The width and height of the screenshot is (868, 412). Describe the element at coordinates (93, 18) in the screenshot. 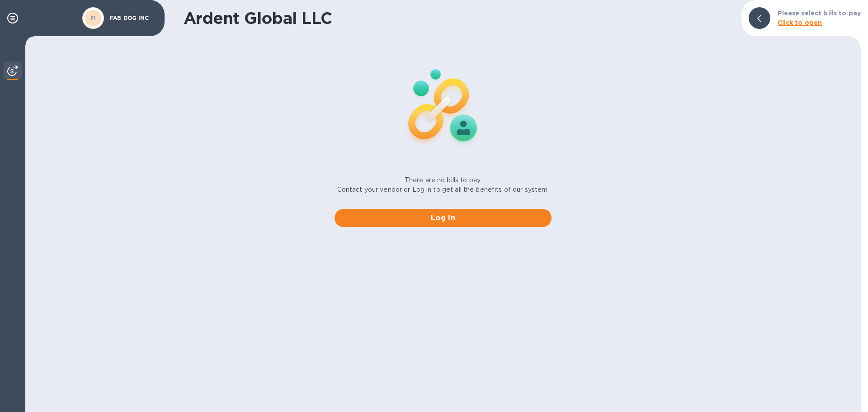

I see `b: FI` at that location.